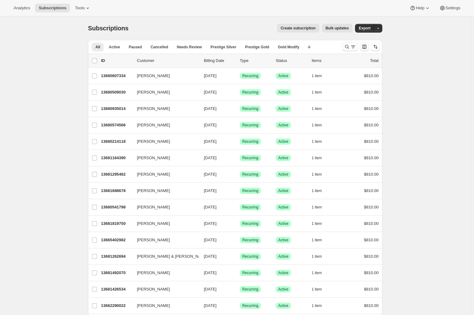  What do you see at coordinates (117, 125) in the screenshot?
I see `p: 13680574566` at bounding box center [117, 125].